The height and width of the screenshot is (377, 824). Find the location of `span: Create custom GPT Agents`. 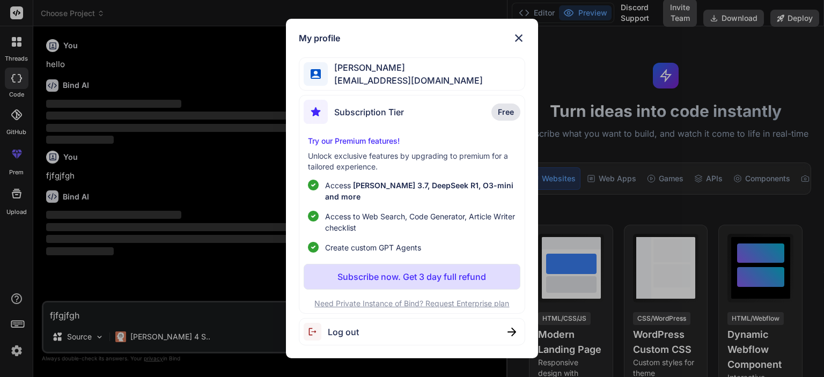

span: Create custom GPT Agents is located at coordinates (373, 247).